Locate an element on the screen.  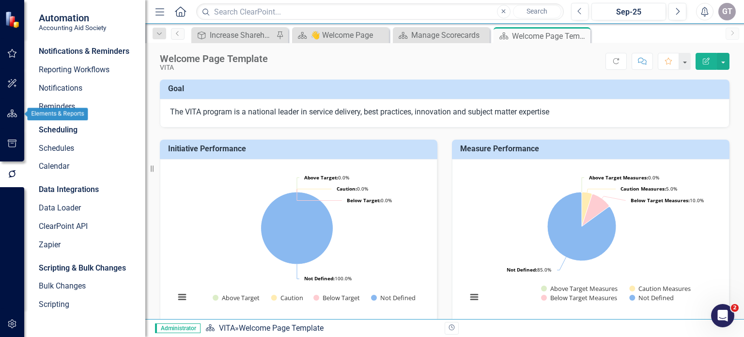
span: Search is located at coordinates (537, 11).